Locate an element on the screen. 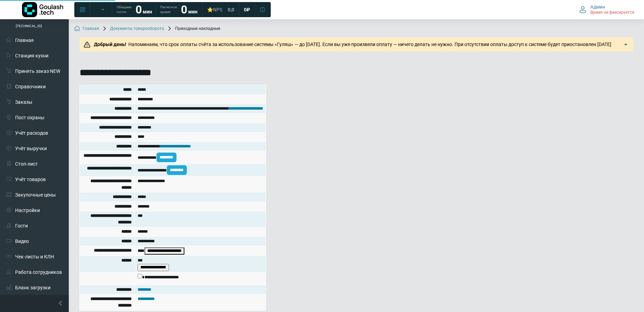 The image size is (644, 312). img: Логотип компании Goulash.tech is located at coordinates (42, 10).